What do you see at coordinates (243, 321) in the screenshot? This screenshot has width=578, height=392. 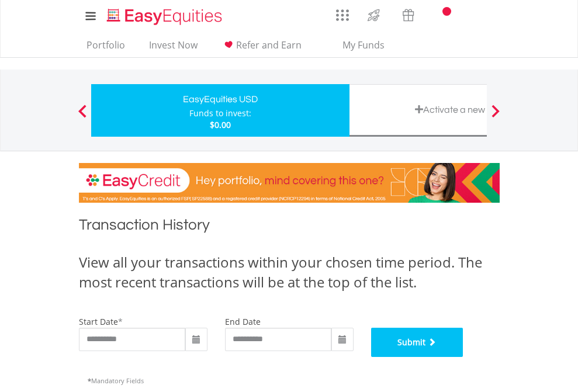 I see `label: end date` at bounding box center [243, 321].